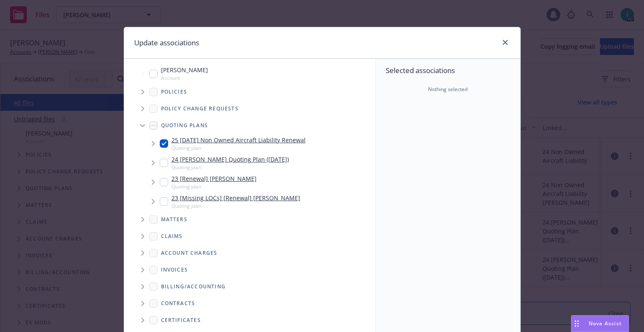  Describe the element at coordinates (185, 78) in the screenshot. I see `span: Account` at that location.